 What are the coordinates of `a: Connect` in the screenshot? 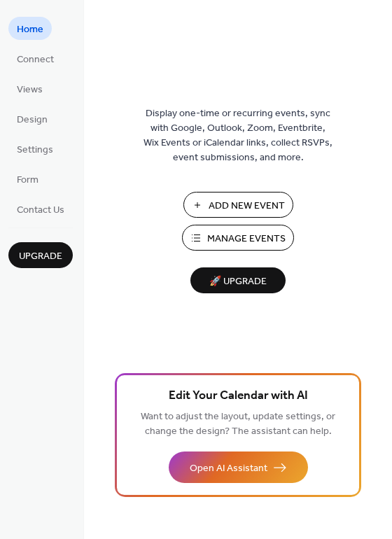 It's located at (35, 58).